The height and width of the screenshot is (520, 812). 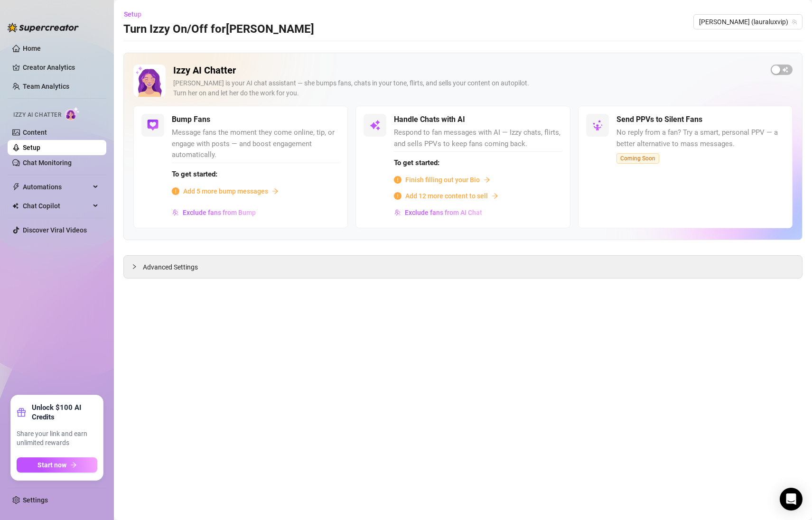 What do you see at coordinates (56, 206) in the screenshot?
I see `span: Chat Copilot` at bounding box center [56, 206].